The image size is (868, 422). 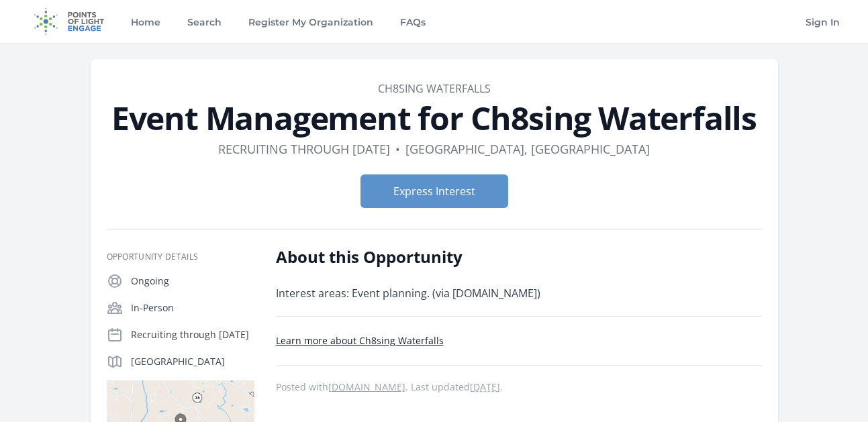 What do you see at coordinates (181, 257) in the screenshot?
I see `h3: Opportunity Details` at bounding box center [181, 257].